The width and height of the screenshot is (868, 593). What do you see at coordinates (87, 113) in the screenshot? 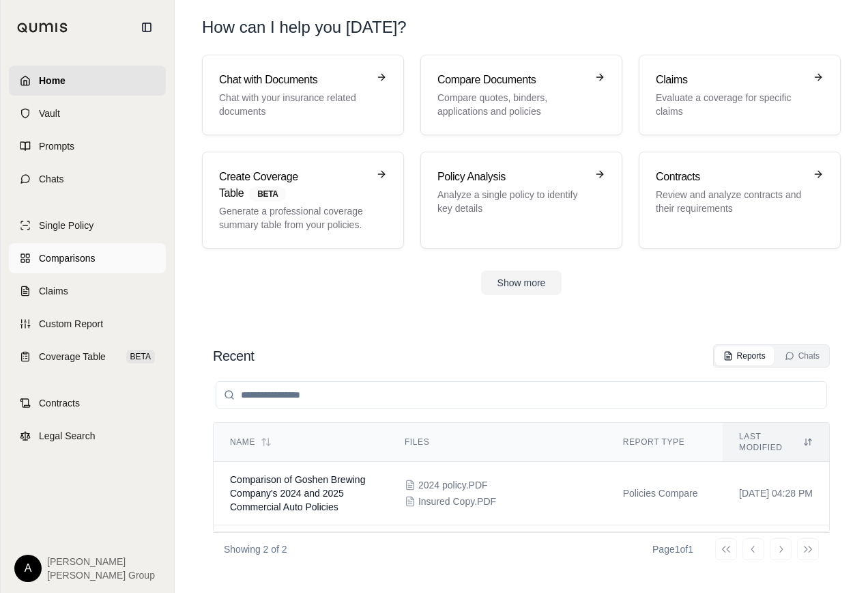
I see `a: Vault` at bounding box center [87, 113].